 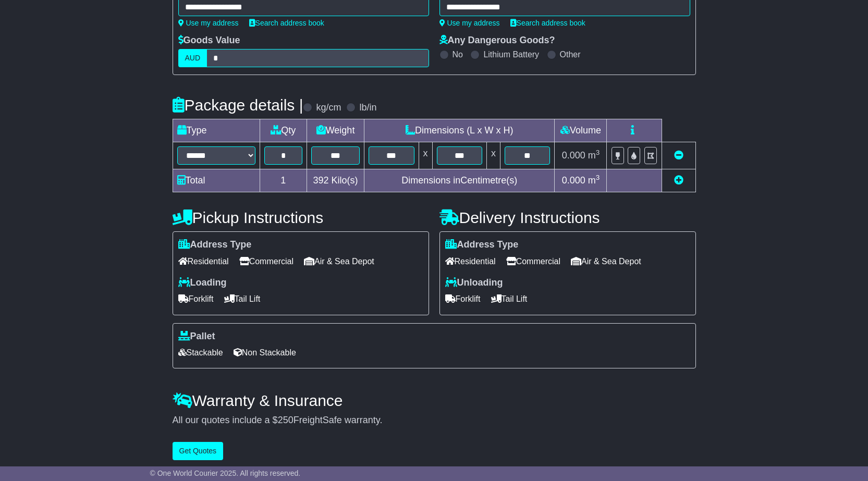 I want to click on td: Volume, so click(x=581, y=131).